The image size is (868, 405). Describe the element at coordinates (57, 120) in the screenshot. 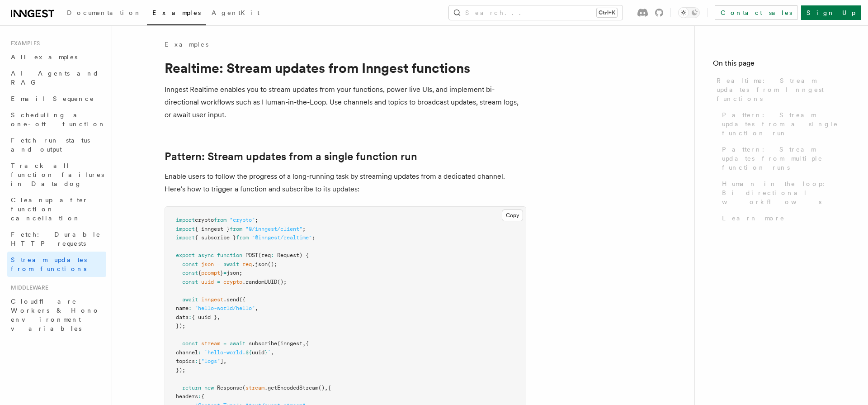

I see `a: Scheduling a one-off function` at that location.